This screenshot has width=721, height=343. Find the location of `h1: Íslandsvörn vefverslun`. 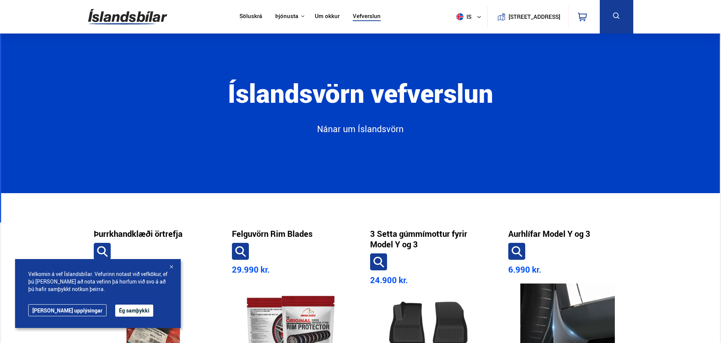

h1: Íslandsvörn vefverslun is located at coordinates (360, 101).